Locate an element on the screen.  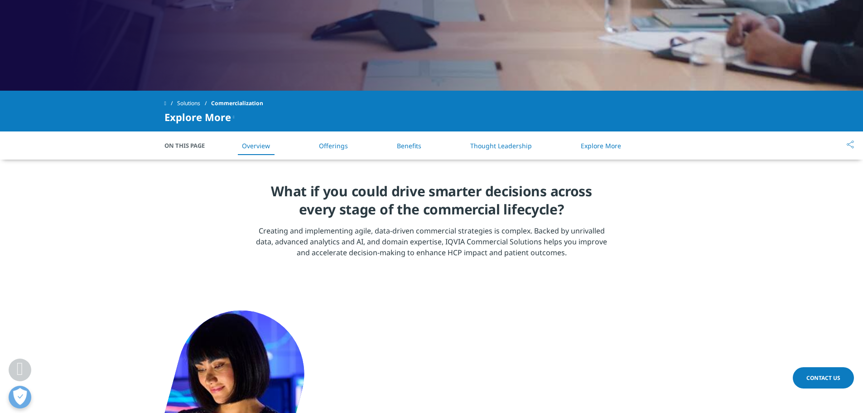
a: Solutions is located at coordinates (194, 103).